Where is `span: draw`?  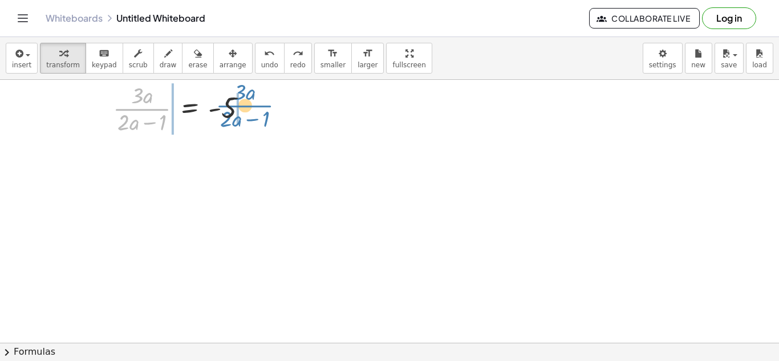
span: draw is located at coordinates (168, 65).